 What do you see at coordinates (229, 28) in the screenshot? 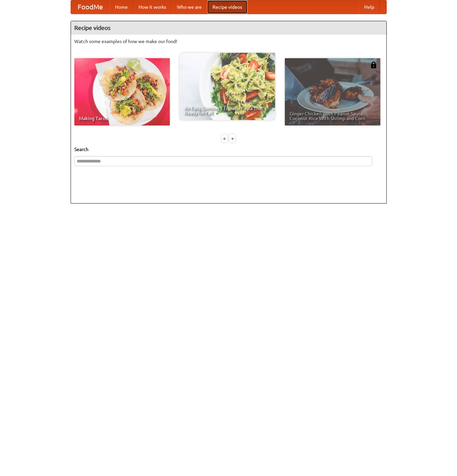
I see `h4: Recipe videos` at bounding box center [229, 28].